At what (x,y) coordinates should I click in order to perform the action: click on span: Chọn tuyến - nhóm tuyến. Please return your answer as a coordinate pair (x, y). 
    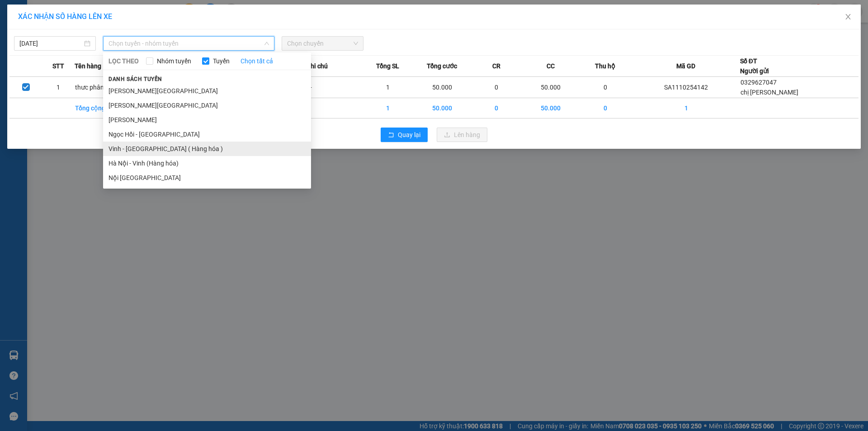
    Looking at the image, I should click on (189, 44).